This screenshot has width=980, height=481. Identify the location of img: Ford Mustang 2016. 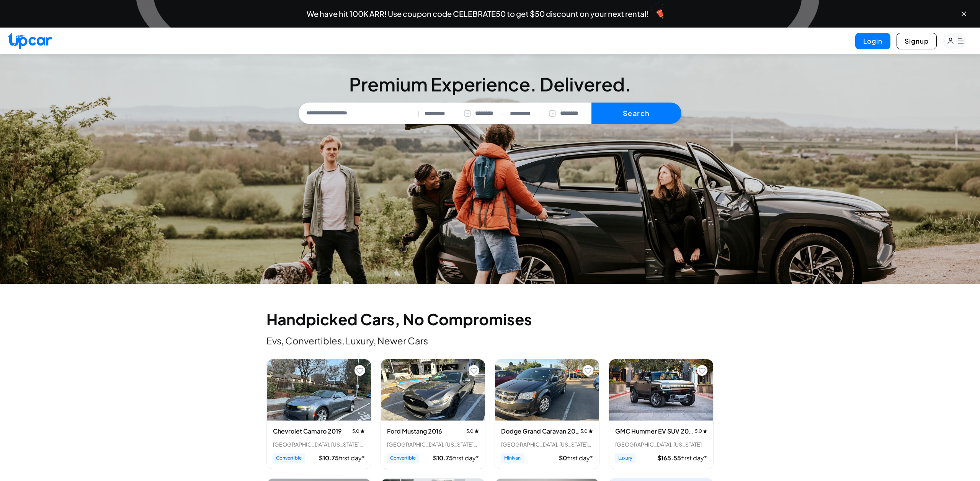
(433, 390).